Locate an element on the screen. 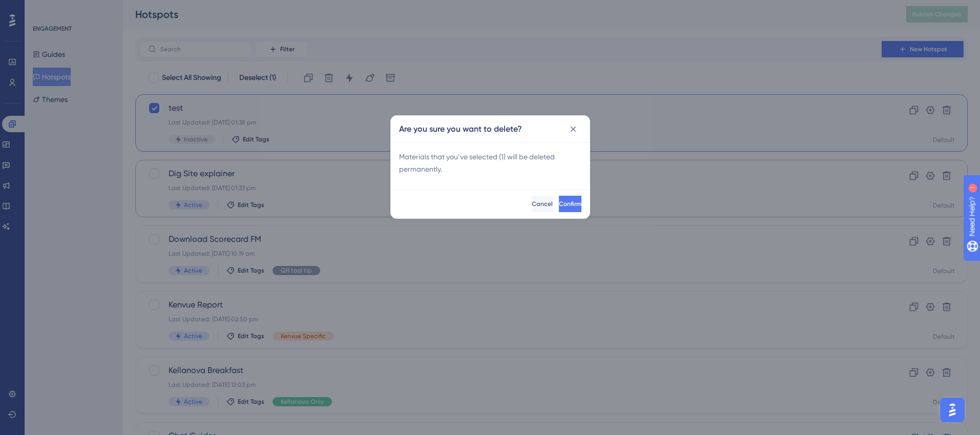 This screenshot has height=435, width=980. div: 1 is located at coordinates (73, 9).